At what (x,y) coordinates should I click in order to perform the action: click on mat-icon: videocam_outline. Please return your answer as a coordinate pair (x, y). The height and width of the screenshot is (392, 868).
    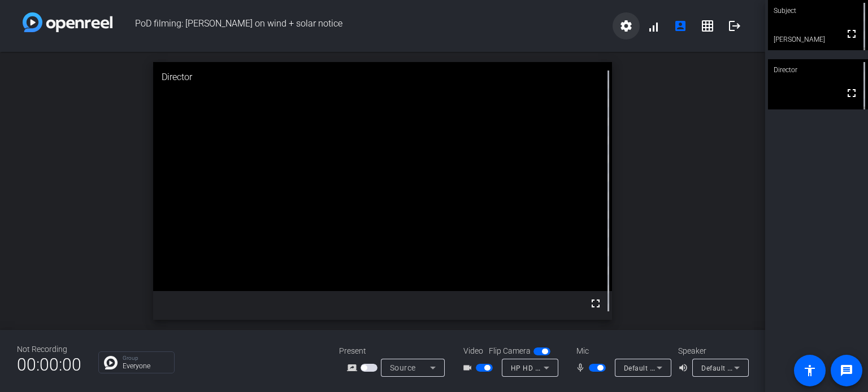
    Looking at the image, I should click on (469, 368).